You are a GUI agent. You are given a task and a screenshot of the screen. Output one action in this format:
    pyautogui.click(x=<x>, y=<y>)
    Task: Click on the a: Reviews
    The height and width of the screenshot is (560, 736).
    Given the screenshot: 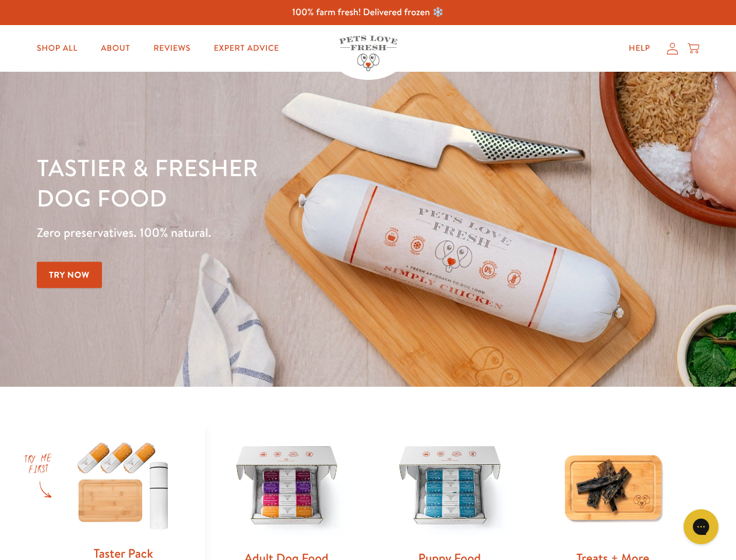 What is the action you would take?
    pyautogui.click(x=171, y=49)
    